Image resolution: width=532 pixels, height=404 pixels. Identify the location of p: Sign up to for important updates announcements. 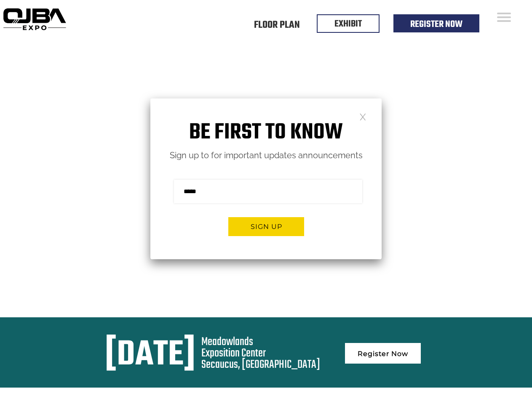
(266, 155).